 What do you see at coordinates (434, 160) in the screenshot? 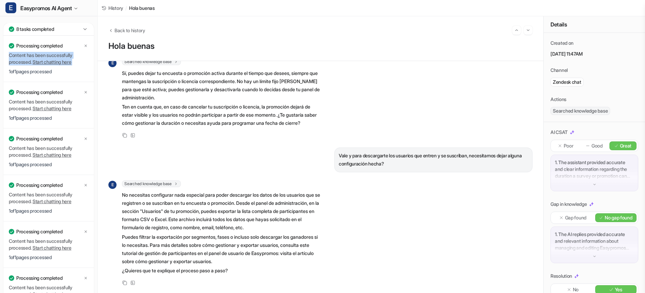
I see `p: Vale y para descargarte los usuarios que entren y se suscriban, necesitamos dejar alguna configur...` at bounding box center [434, 160].